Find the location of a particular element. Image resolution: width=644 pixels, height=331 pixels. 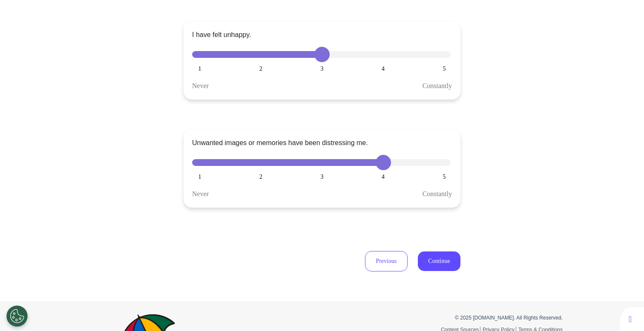

button: Open Preferences is located at coordinates (17, 316).